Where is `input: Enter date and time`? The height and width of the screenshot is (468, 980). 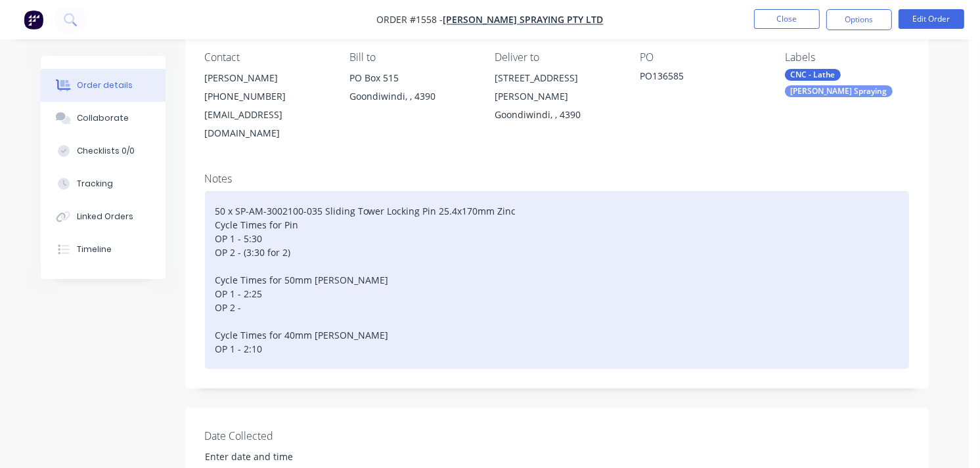
input: Enter date and time is located at coordinates (277, 457).